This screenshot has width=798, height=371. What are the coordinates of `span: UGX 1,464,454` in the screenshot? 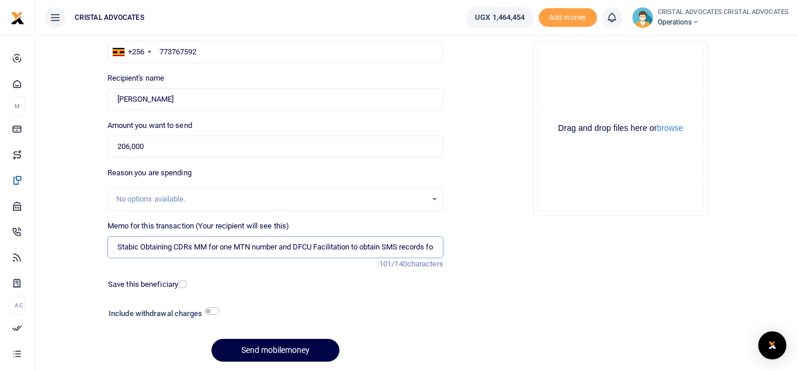 It's located at (499, 18).